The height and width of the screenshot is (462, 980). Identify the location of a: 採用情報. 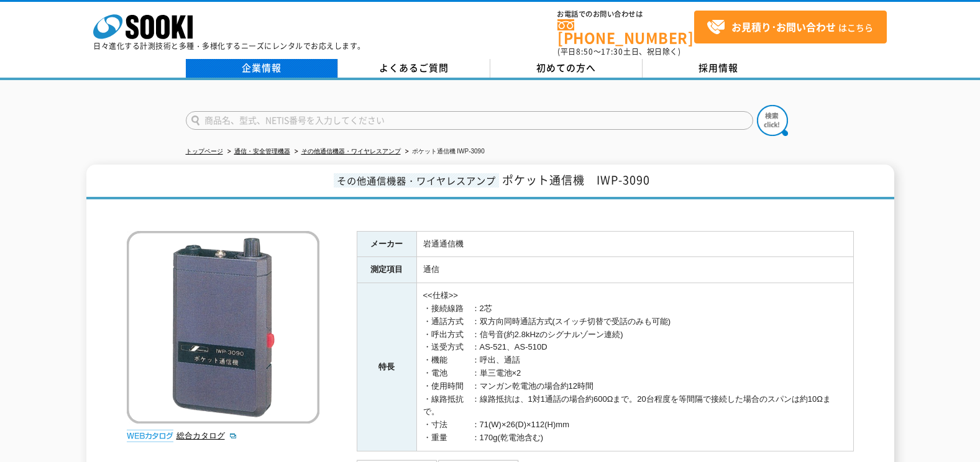
(719, 68).